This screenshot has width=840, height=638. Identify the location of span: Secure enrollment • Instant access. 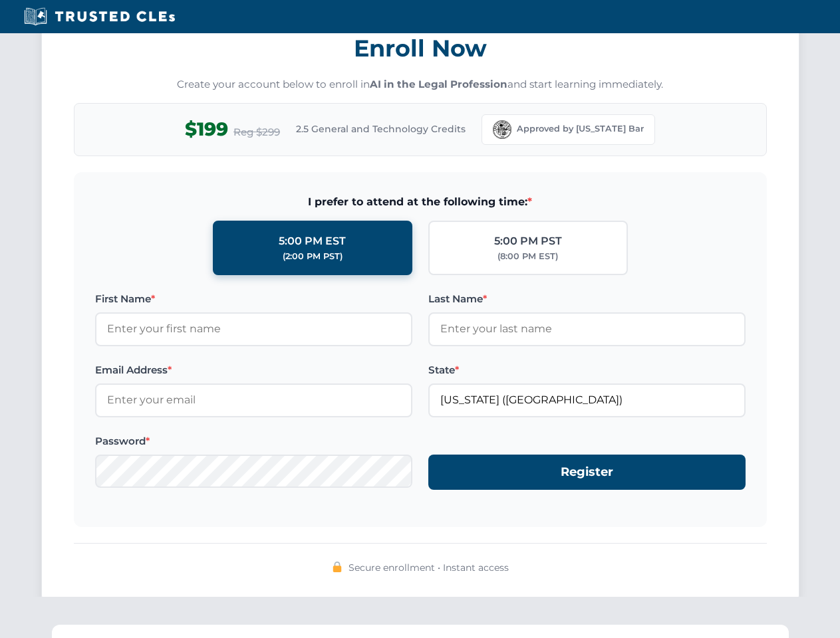
(429, 567).